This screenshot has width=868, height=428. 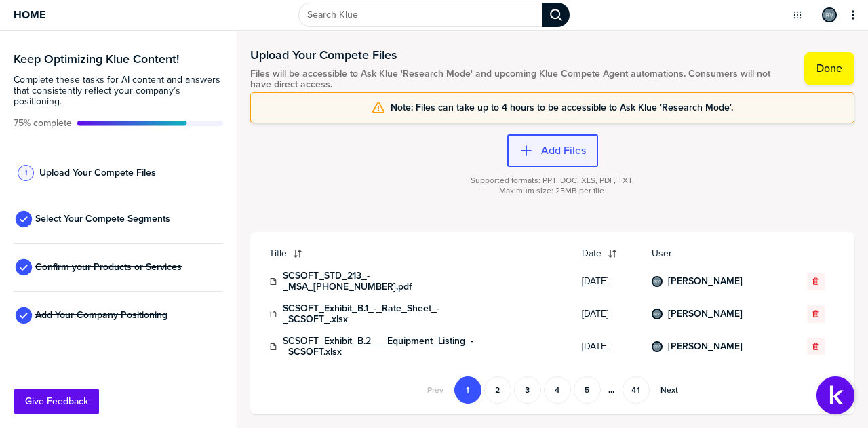 What do you see at coordinates (278, 254) in the screenshot?
I see `span: Title` at bounding box center [278, 254].